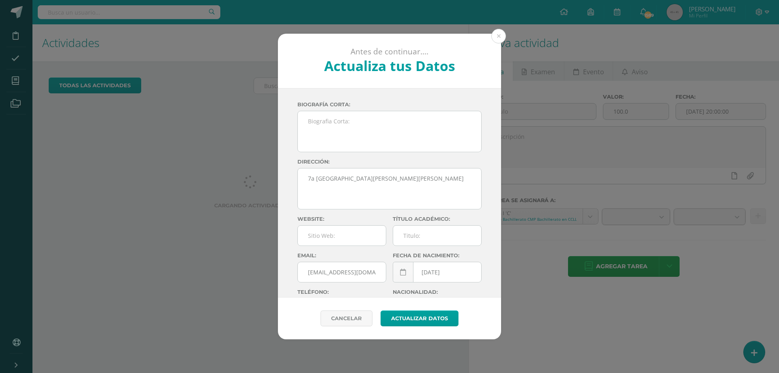  Describe the element at coordinates (419, 318) in the screenshot. I see `button: Actualizar datos` at that location.